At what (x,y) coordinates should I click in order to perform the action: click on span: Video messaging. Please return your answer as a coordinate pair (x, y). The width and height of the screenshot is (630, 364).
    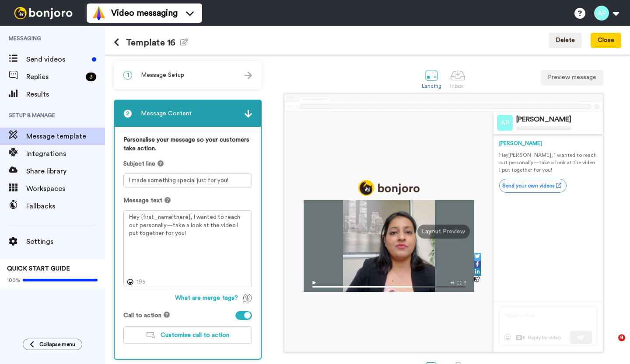
    Looking at the image, I should click on (144, 13).